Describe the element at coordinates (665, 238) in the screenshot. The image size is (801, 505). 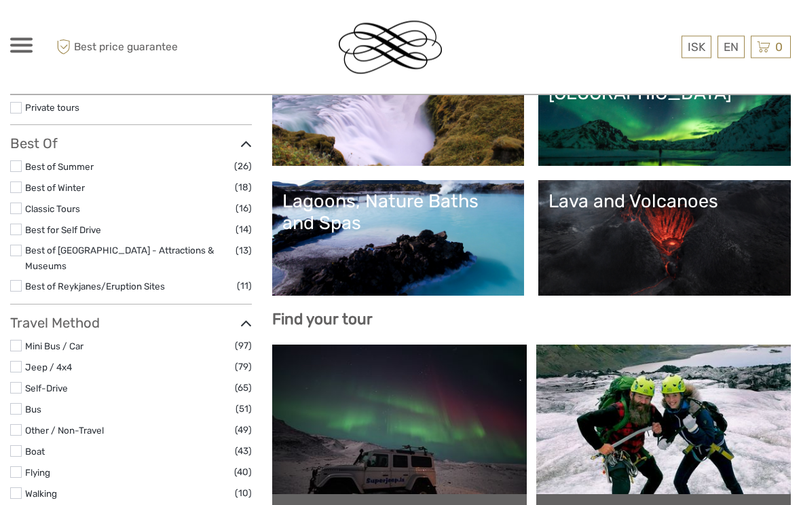
I see `a: Lava and Volcanoes` at that location.